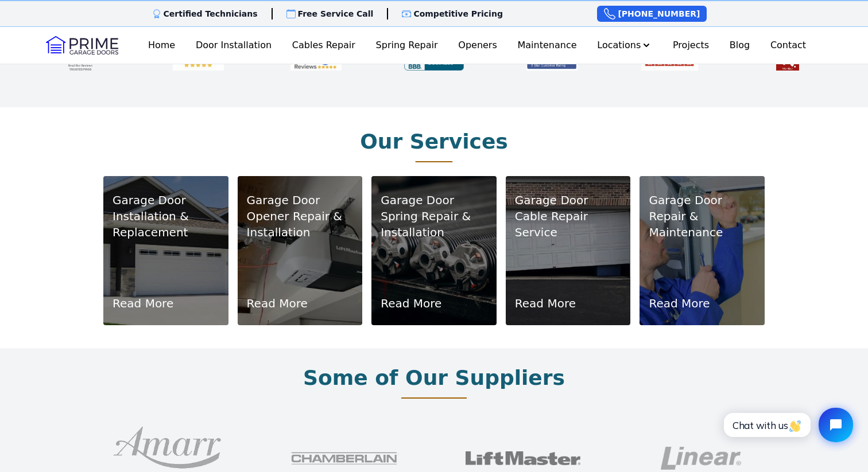  I want to click on p: Cable Repair Service, so click(568, 224).